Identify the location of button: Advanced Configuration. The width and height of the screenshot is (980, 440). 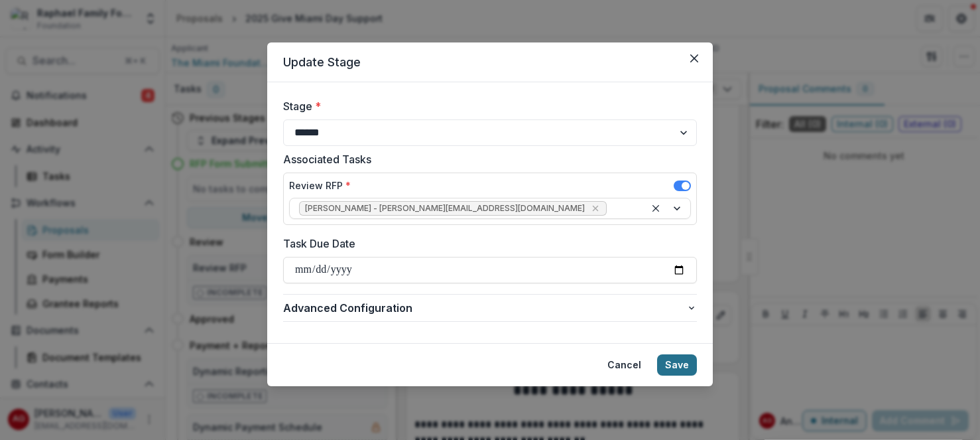
(490, 308).